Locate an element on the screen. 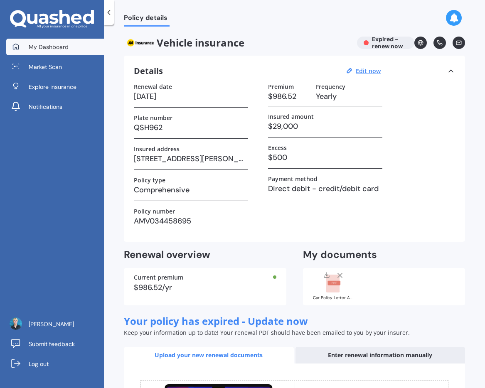 The image size is (485, 388). label: Payment method is located at coordinates (293, 179).